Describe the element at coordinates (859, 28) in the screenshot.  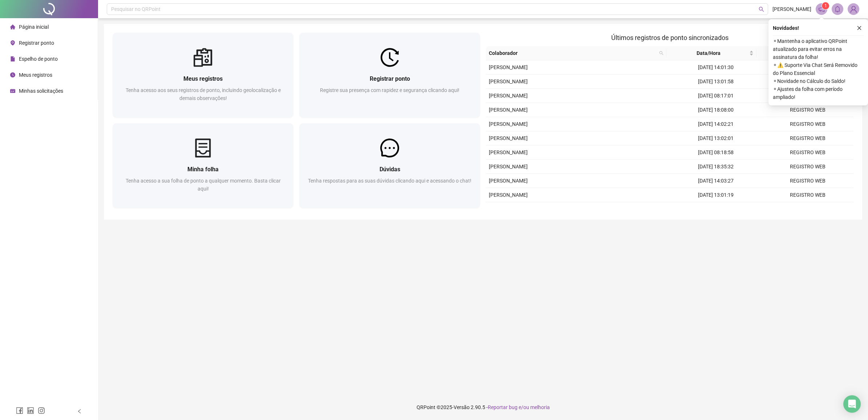
I see `span: close` at that location.